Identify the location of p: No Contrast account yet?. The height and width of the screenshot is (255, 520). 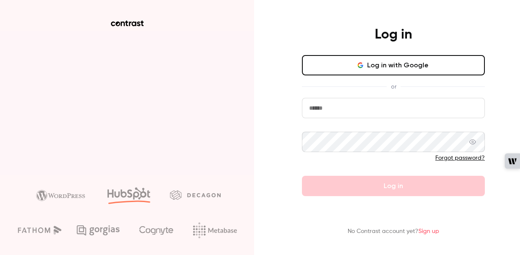
(393, 231).